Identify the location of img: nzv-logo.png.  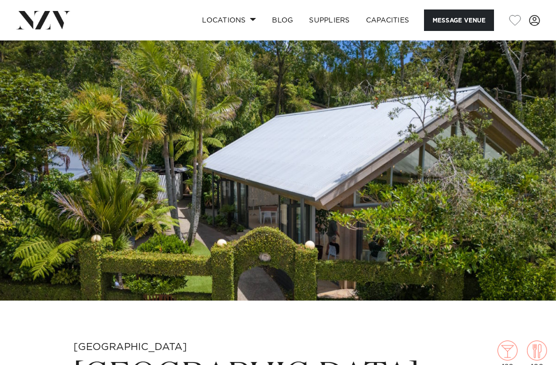
(43, 20).